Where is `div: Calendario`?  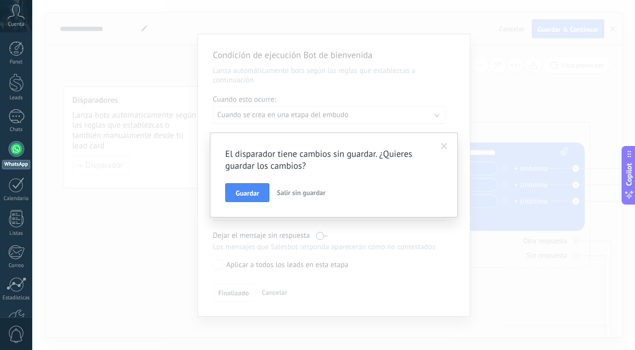 div: Calendario is located at coordinates (16, 198).